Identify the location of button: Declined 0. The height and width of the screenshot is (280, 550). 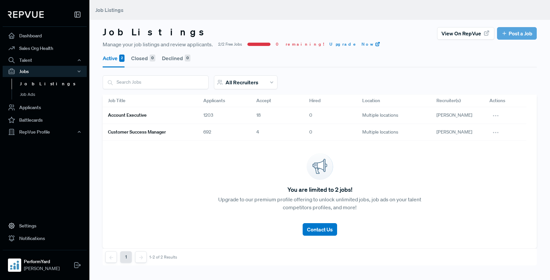
(176, 58).